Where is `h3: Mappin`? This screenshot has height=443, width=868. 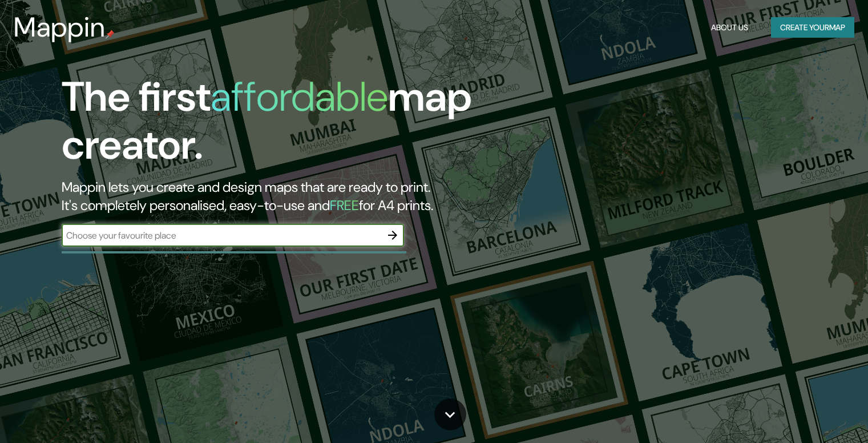
h3: Mappin is located at coordinates (60, 27).